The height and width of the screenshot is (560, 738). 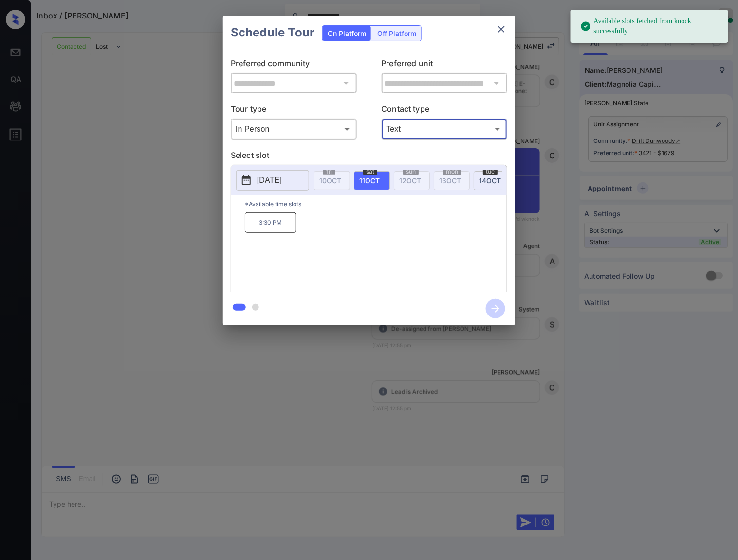 What do you see at coordinates (445, 129) in the screenshot?
I see `div: Text` at bounding box center [445, 129].